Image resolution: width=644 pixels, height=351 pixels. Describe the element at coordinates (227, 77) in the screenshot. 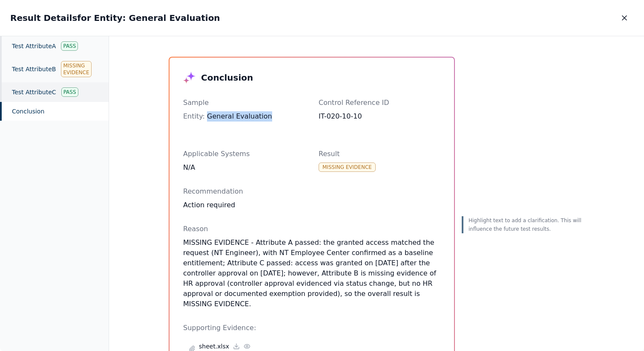

I see `h3: Conclusion` at that location.